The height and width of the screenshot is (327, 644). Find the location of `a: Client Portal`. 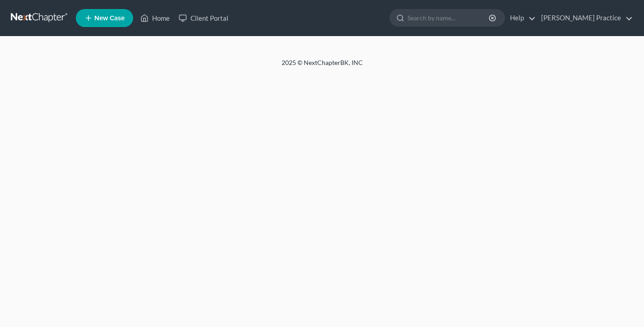

a: Client Portal is located at coordinates (203, 18).